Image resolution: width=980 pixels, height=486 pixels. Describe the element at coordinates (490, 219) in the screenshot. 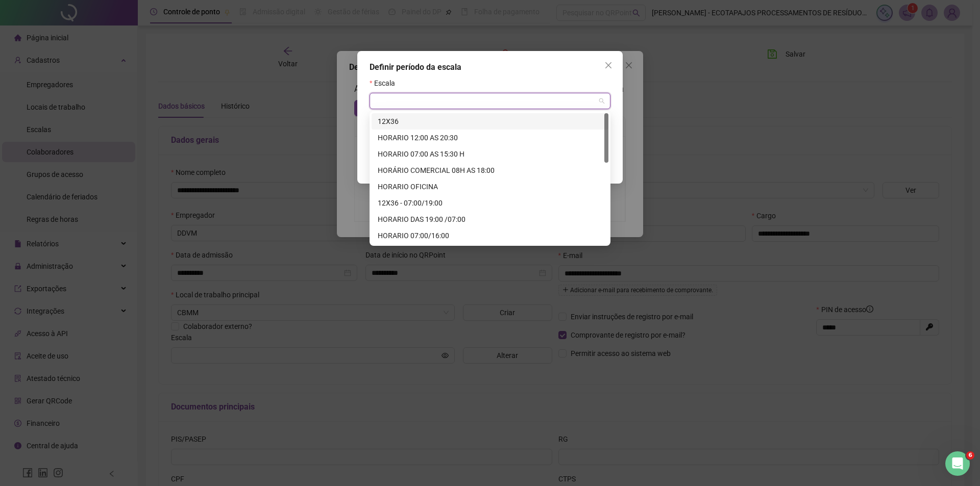

I see `div: HORARIO DAS 19:00 /07:00` at that location.